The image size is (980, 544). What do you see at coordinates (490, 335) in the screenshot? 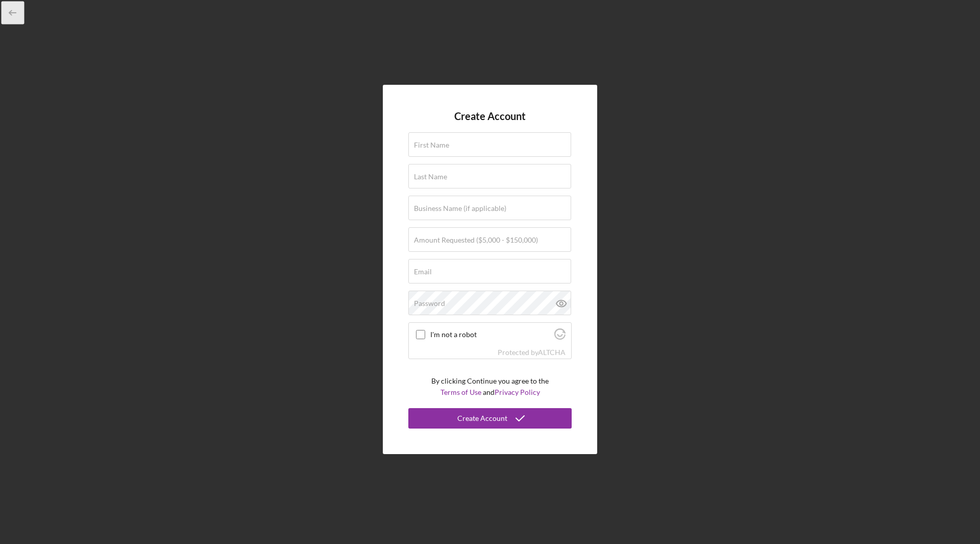
I see `label: I'm not a robot` at bounding box center [490, 335].